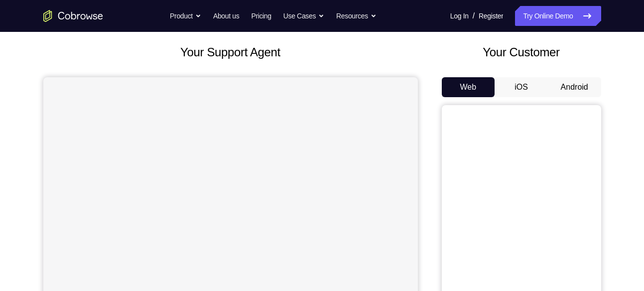  I want to click on button: Resources, so click(356, 16).